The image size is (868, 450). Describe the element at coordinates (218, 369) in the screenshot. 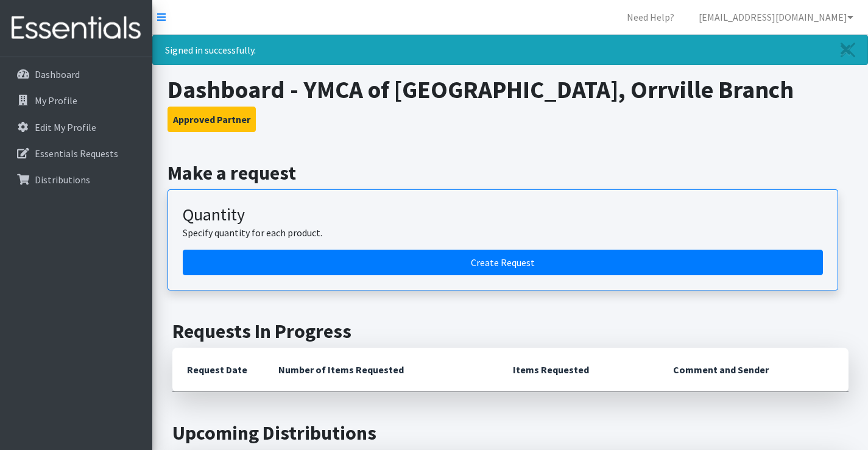

I see `th: Request Date` at that location.